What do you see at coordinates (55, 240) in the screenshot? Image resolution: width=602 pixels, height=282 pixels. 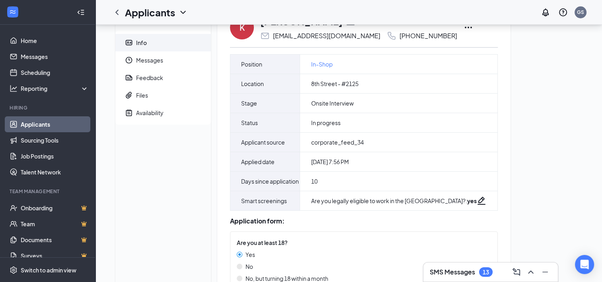 I see `a: DocumentsCrown` at bounding box center [55, 240].